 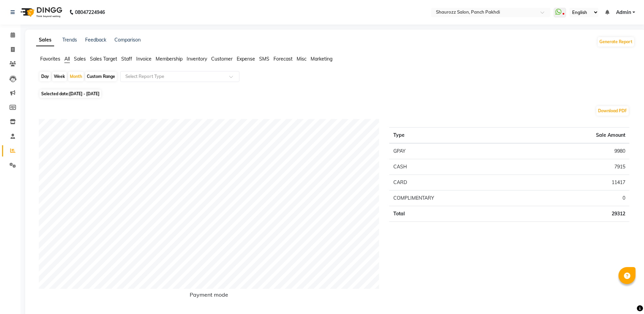 I want to click on td: Total, so click(x=457, y=214).